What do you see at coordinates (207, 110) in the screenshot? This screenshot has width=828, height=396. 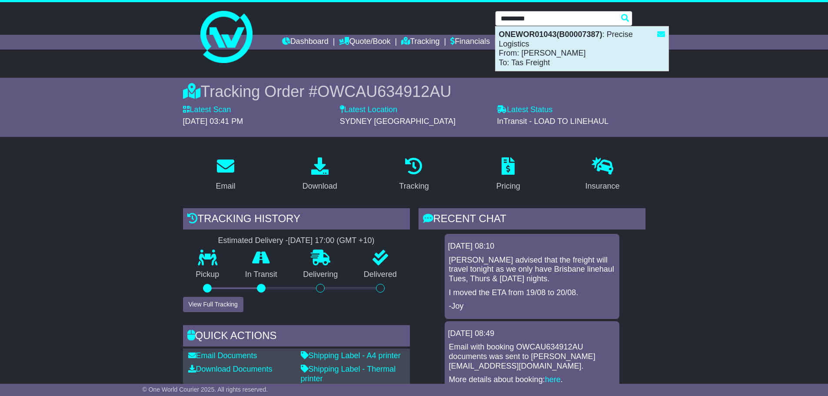 I see `label: Latest Scan` at bounding box center [207, 110].